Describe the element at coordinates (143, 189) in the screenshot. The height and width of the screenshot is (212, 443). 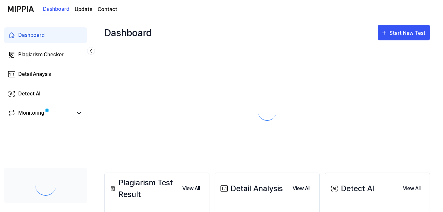
I see `div: Plagiarism Test Result` at that location.